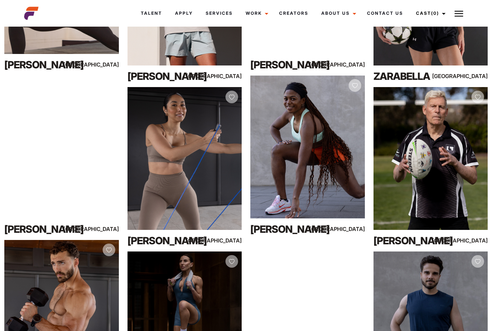  I want to click on a: Talent, so click(151, 13).